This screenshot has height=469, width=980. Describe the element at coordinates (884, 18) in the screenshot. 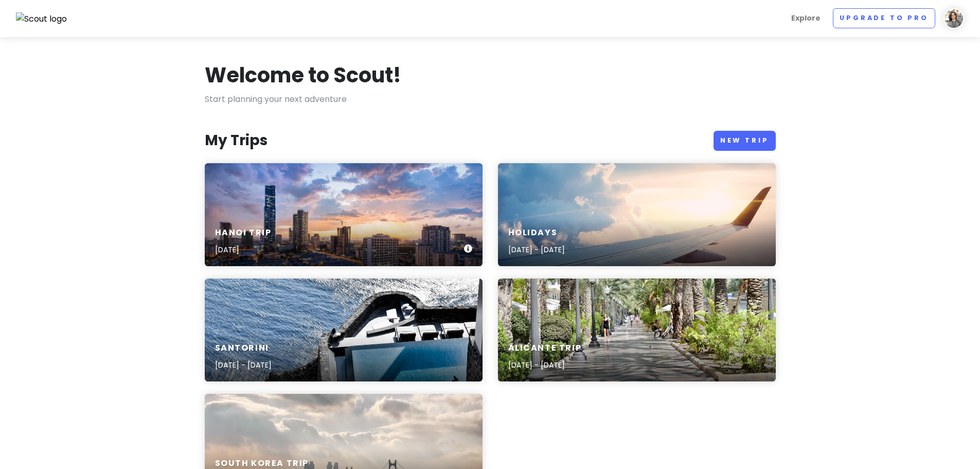

I see `a: Upgrade to Pro` at that location.